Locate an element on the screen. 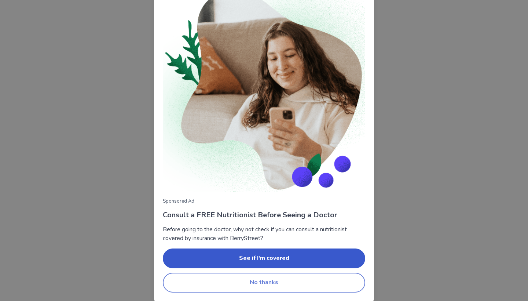  p: Consult a FREE Nutritionist Before Seeing a Doctor is located at coordinates (264, 215).